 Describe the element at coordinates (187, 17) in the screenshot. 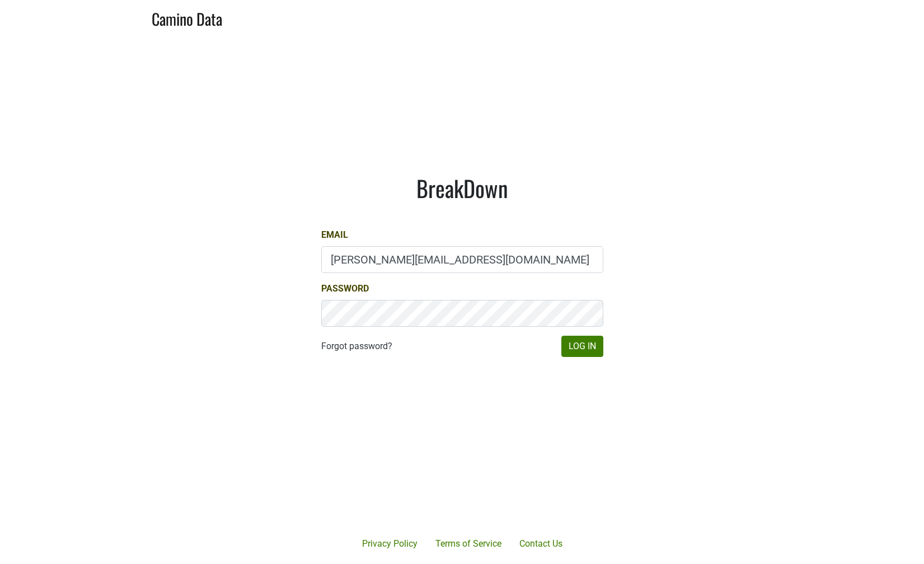

I see `a: Camino Data` at that location.